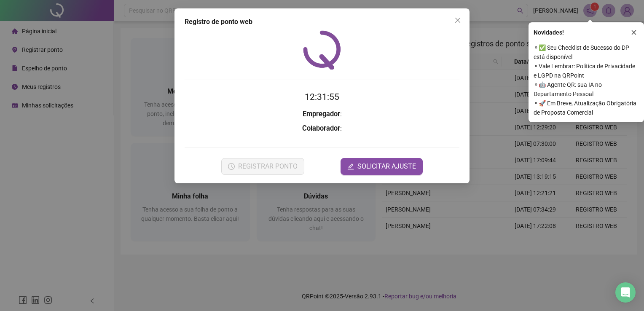 Image resolution: width=644 pixels, height=311 pixels. Describe the element at coordinates (263, 167) in the screenshot. I see `button: REGISTRAR PONTO` at that location.